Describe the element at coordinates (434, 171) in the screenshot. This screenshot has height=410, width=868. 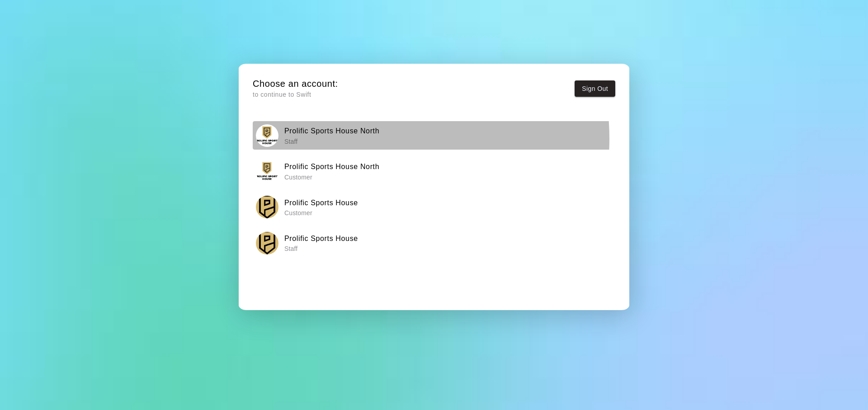
I see `button: Prolific Sports House NorthProlific Sports House North Customer` at that location.